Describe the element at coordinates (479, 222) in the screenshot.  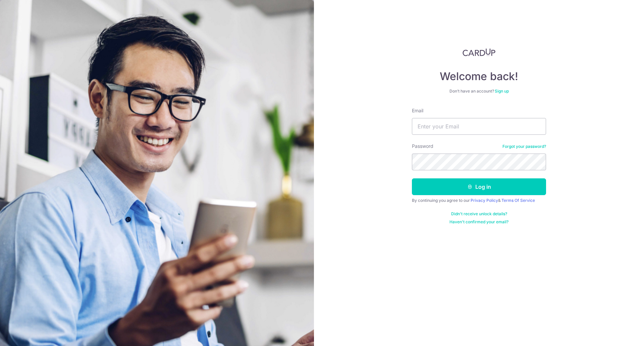
I see `a: Haven't confirmed your email?` at that location.